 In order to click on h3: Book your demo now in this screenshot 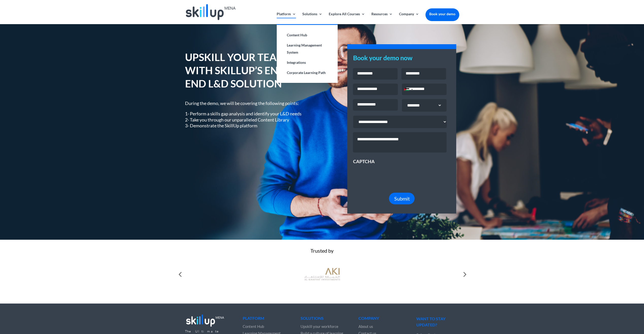, I will do `click(402, 59)`.